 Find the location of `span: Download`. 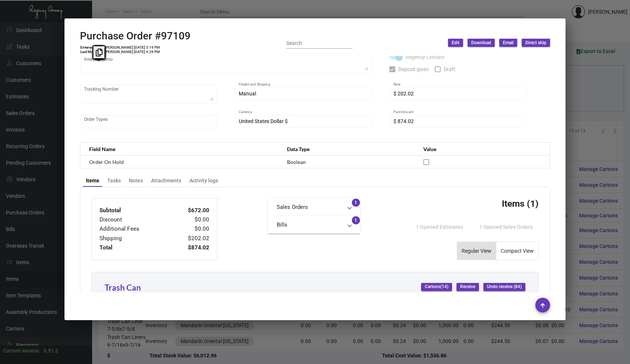

span: Download is located at coordinates (481, 43).